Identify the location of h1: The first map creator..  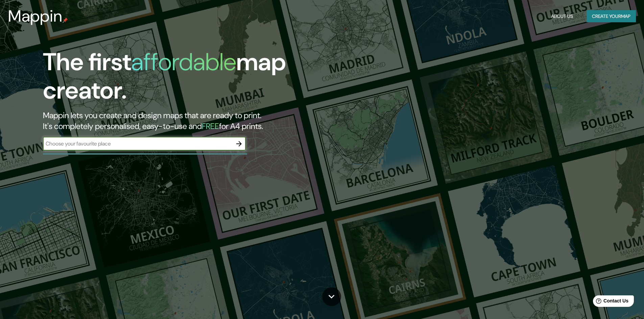
(204, 79).